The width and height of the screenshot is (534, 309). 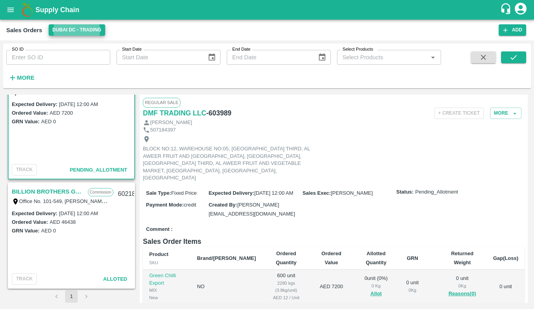 What do you see at coordinates (462, 293) in the screenshot?
I see `button: Reasons(0)` at bounding box center [462, 293].